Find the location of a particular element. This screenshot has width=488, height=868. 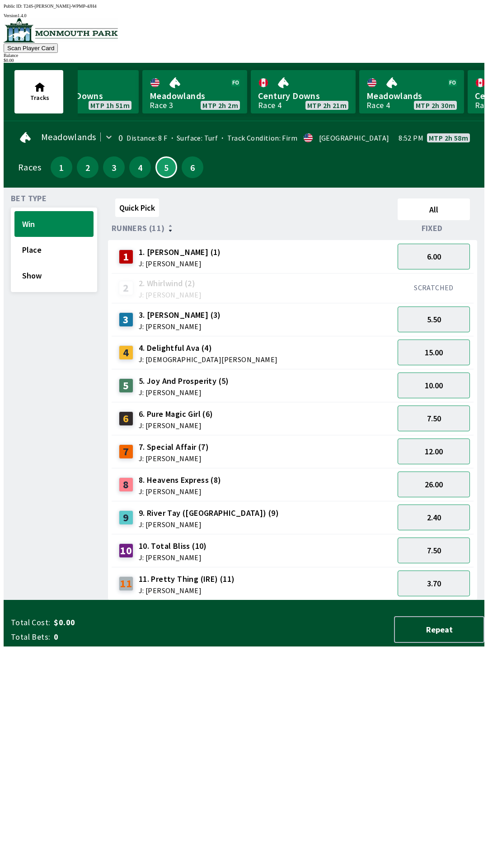

button: 6.00 is located at coordinates (434, 257).